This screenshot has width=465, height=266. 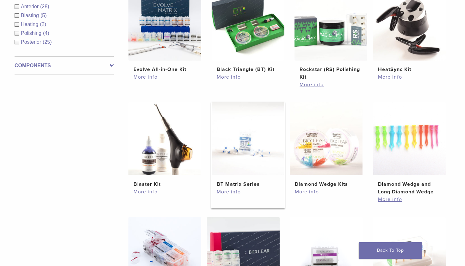 I want to click on h2: BT Matrix Series, so click(x=248, y=184).